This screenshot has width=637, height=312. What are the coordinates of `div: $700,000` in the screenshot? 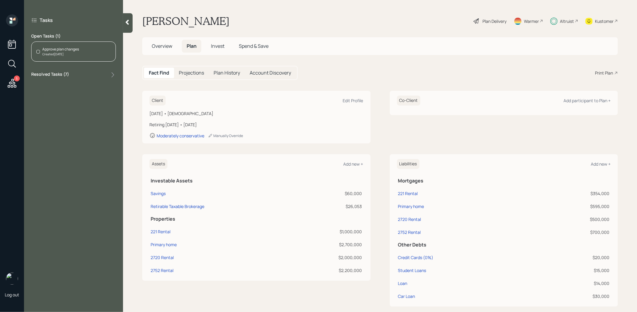 It's located at (572, 232).